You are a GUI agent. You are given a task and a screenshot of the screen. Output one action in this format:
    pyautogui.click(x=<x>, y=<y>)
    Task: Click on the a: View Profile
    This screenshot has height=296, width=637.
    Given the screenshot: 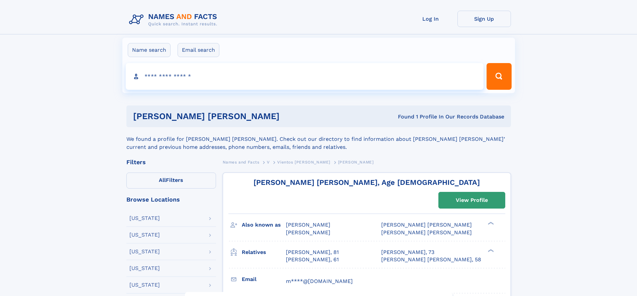 What is the action you would take?
    pyautogui.click(x=471, y=200)
    